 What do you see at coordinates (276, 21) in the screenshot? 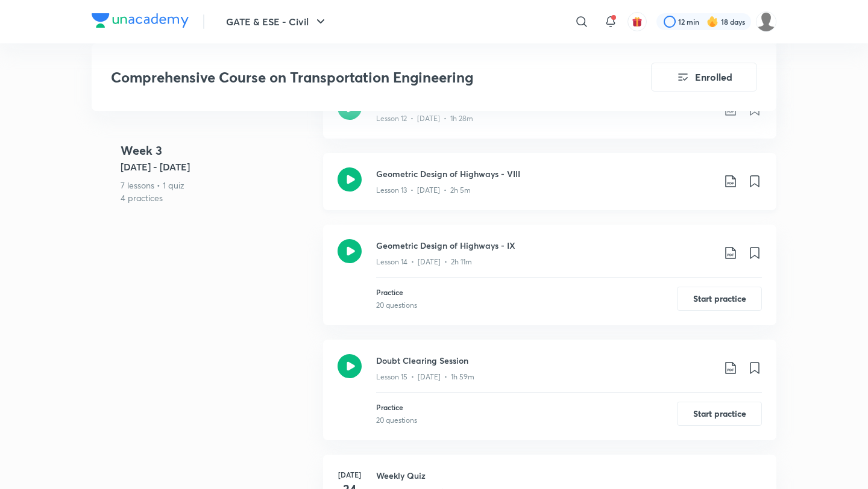
I see `button: GATE & ESE - Civil` at bounding box center [276, 21].